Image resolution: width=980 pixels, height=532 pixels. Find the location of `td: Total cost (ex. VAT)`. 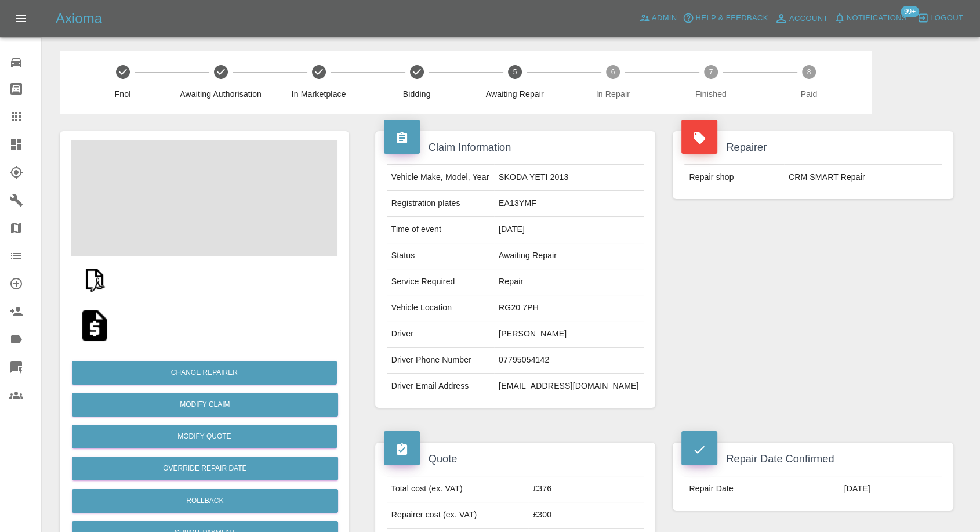

td: Total cost (ex. VAT) is located at coordinates (458, 489).